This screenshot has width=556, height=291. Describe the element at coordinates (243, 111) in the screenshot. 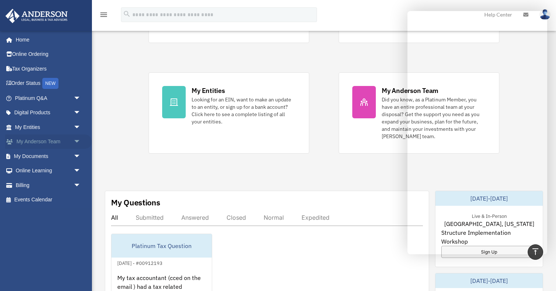

I see `div: Looking for an EIN, want to make an update to an entity, or sign up for a bank account? Click her...` at that location.